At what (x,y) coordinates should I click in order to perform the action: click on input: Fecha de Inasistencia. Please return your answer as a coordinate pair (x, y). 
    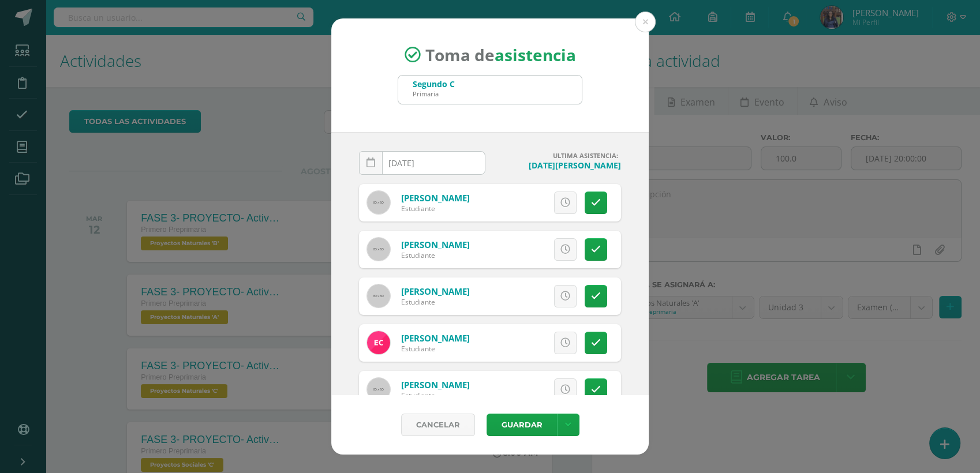
    Looking at the image, I should click on (422, 163).